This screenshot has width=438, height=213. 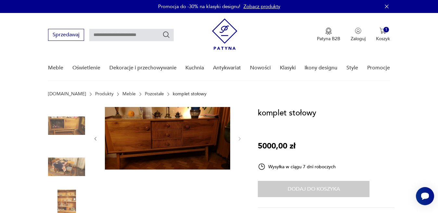 What do you see at coordinates (166, 35) in the screenshot?
I see `button: Szukaj` at bounding box center [166, 35].